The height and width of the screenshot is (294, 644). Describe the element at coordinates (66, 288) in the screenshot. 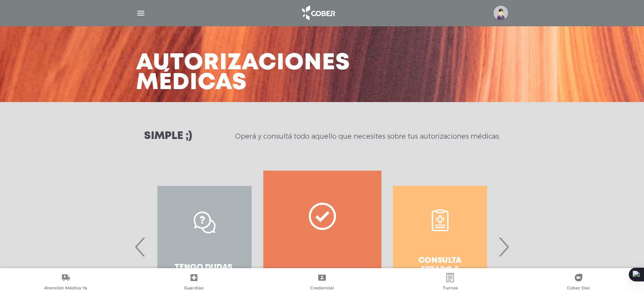

I see `span: Atención Médica Ya` at that location.